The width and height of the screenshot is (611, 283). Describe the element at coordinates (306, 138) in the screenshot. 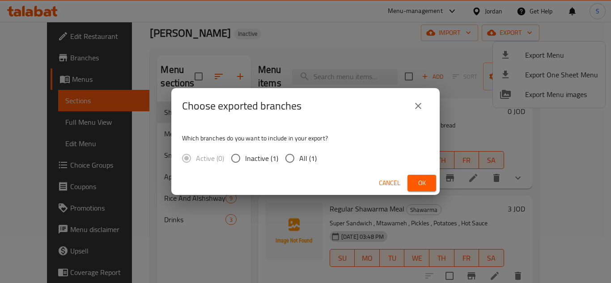

I see `p: Which branches do you want to include in your export?` at that location.